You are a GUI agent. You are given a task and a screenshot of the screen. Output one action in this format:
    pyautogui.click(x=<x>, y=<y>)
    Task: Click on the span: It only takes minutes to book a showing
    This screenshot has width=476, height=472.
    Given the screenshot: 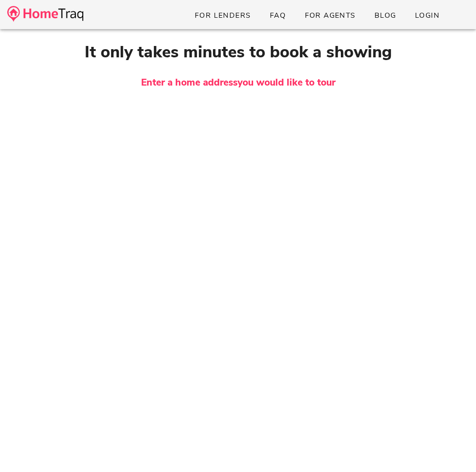 What is the action you would take?
    pyautogui.click(x=238, y=52)
    